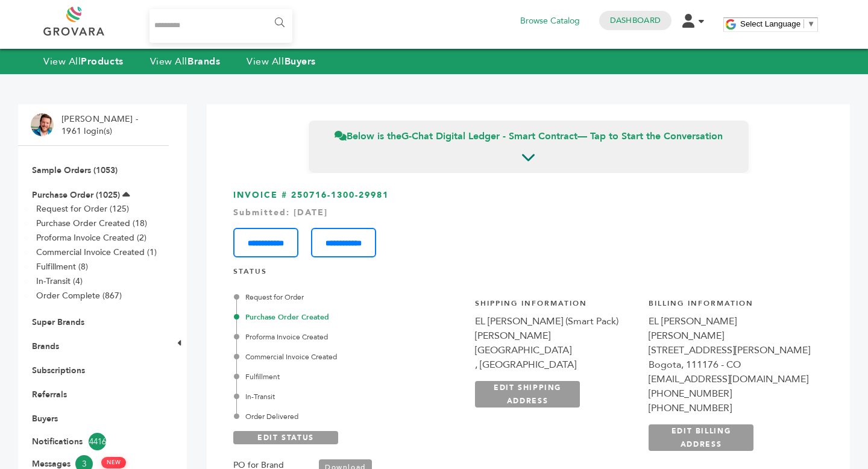 This screenshot has width=868, height=469. What do you see at coordinates (97, 441) in the screenshot?
I see `span: 4416` at bounding box center [97, 441].